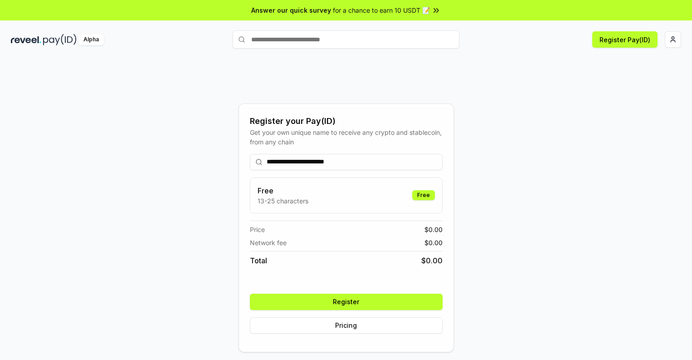 The width and height of the screenshot is (692, 360). Describe the element at coordinates (291, 10) in the screenshot. I see `span: Answer our quick survey` at that location.